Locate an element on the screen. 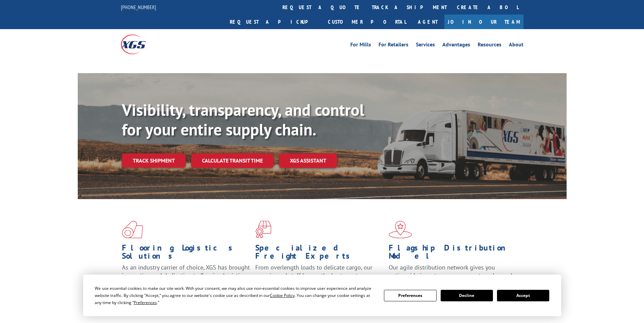 This screenshot has width=644, height=323. a: Join Our Team is located at coordinates (483, 22).